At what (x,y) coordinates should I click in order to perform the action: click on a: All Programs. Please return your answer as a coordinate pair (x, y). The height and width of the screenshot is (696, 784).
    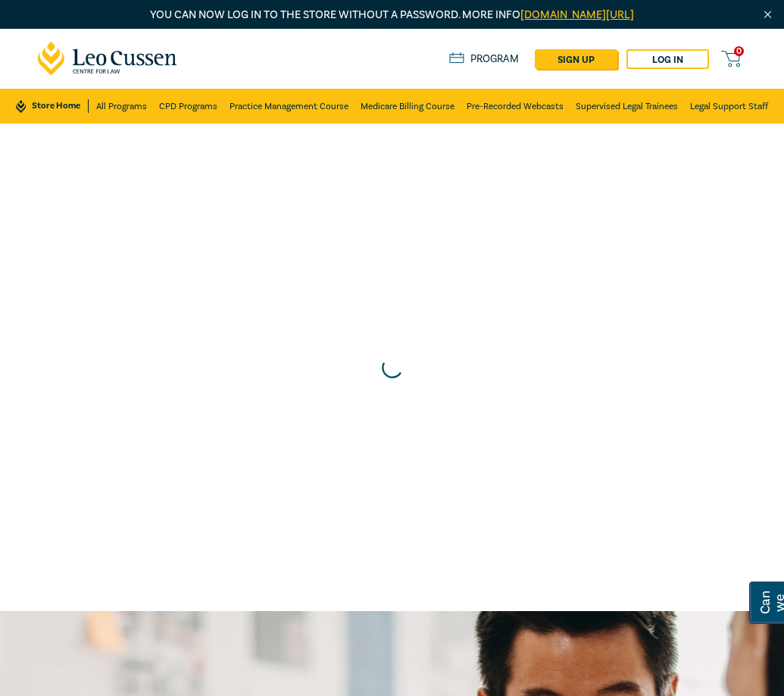
    Looking at the image, I should click on (122, 106).